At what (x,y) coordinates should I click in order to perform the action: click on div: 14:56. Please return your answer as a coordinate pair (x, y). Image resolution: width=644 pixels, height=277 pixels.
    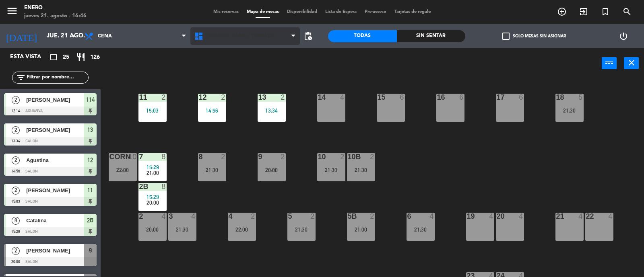
    Looking at the image, I should click on (212, 111).